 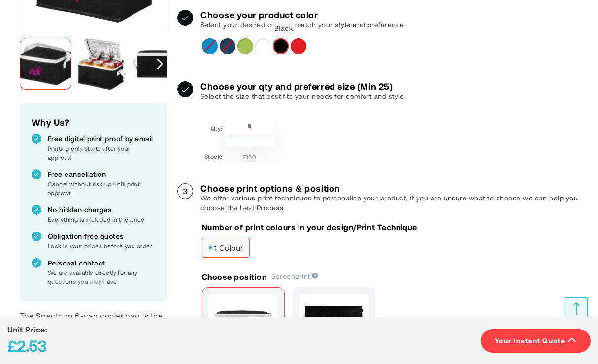 I want to click on p: Personal contact, so click(x=101, y=263).